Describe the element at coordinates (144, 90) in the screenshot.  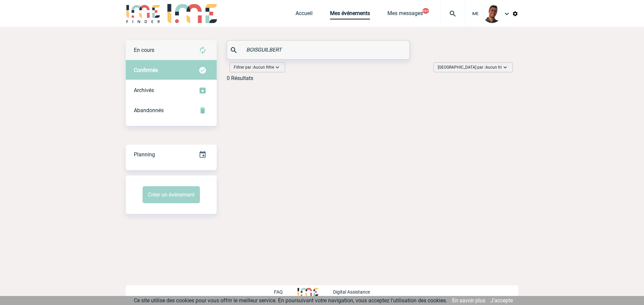
I see `span: Archivés` at that location.